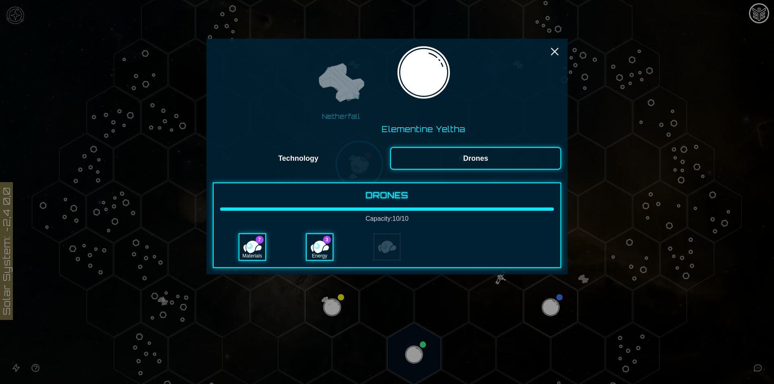  I want to click on img: Drone, so click(387, 247).